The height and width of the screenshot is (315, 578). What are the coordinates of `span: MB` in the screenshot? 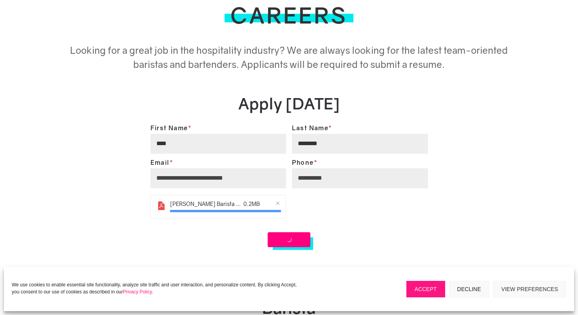 It's located at (251, 203).